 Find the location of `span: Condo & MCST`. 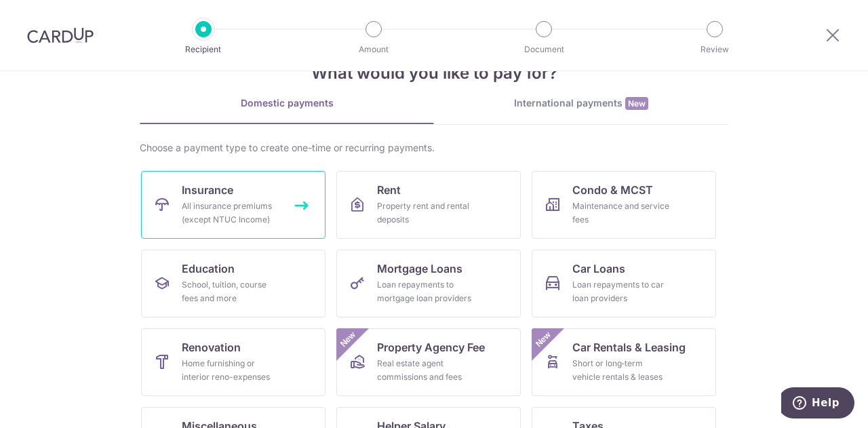

span: Condo & MCST is located at coordinates (613, 190).